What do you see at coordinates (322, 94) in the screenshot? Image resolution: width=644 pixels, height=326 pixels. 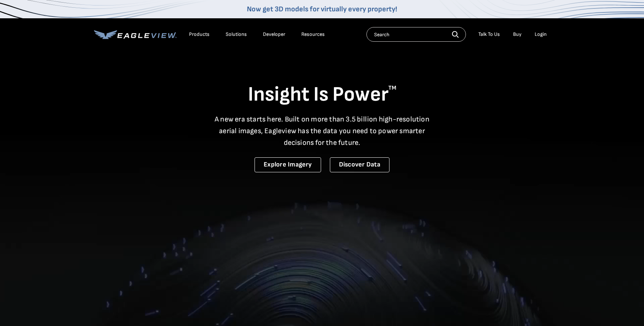 I see `h1: Insight Is Power` at bounding box center [322, 94].